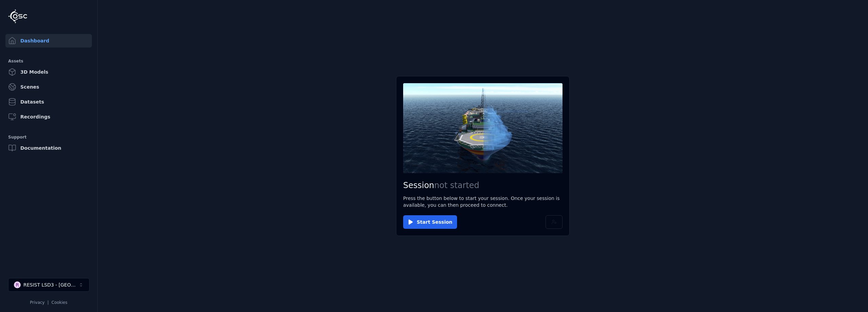 The width and height of the screenshot is (868, 312). I want to click on div: Support, so click(49, 137).